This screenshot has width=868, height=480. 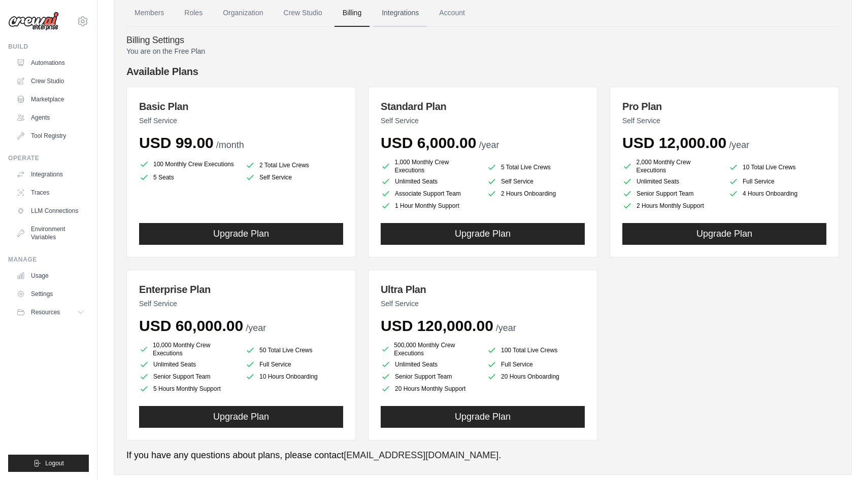 I want to click on li: 20 Hours Onboarding, so click(x=535, y=377).